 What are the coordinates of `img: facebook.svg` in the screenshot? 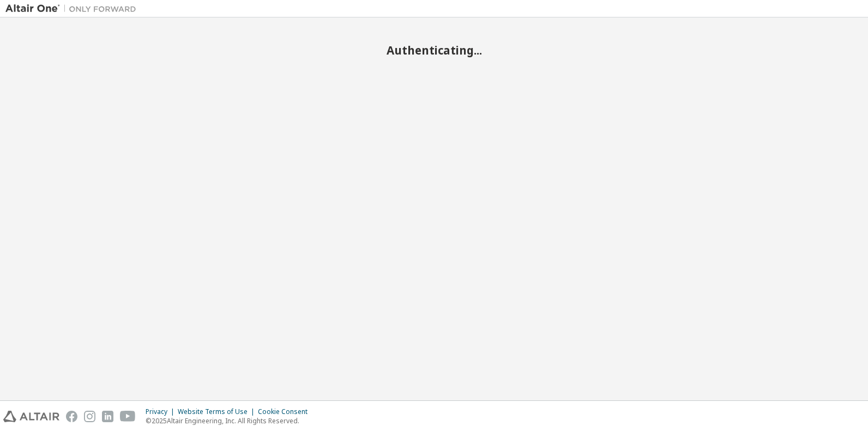 It's located at (71, 416).